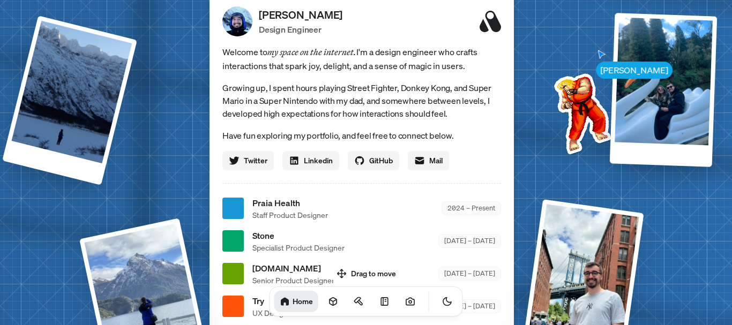 This screenshot has width=732, height=325. What do you see at coordinates (428, 161) in the screenshot?
I see `a: Mail` at bounding box center [428, 161].